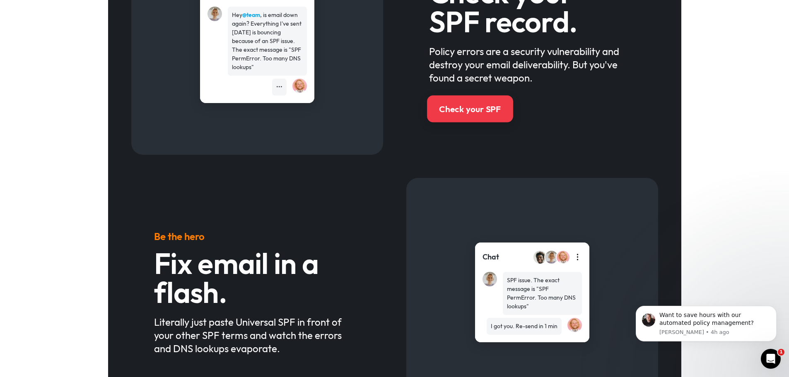 The width and height of the screenshot is (789, 377). I want to click on div: Policy errors are a security vulnerability and destroy your email deliverability. But you've foun..., so click(532, 65).